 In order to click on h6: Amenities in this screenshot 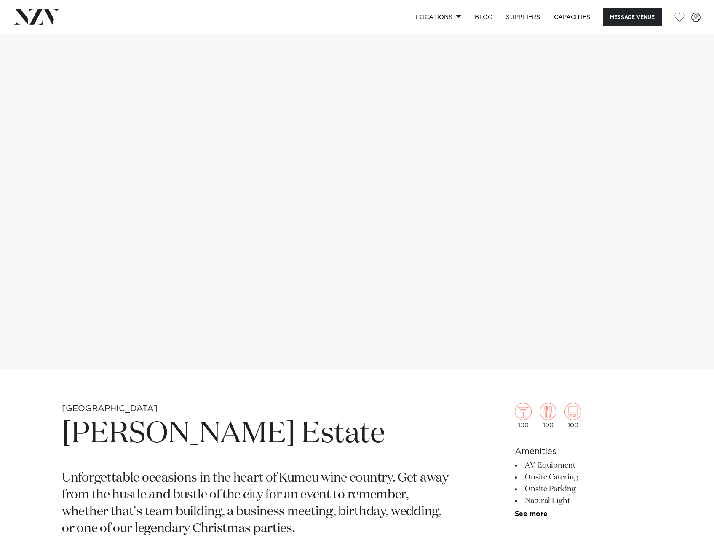, I will do `click(584, 451)`.